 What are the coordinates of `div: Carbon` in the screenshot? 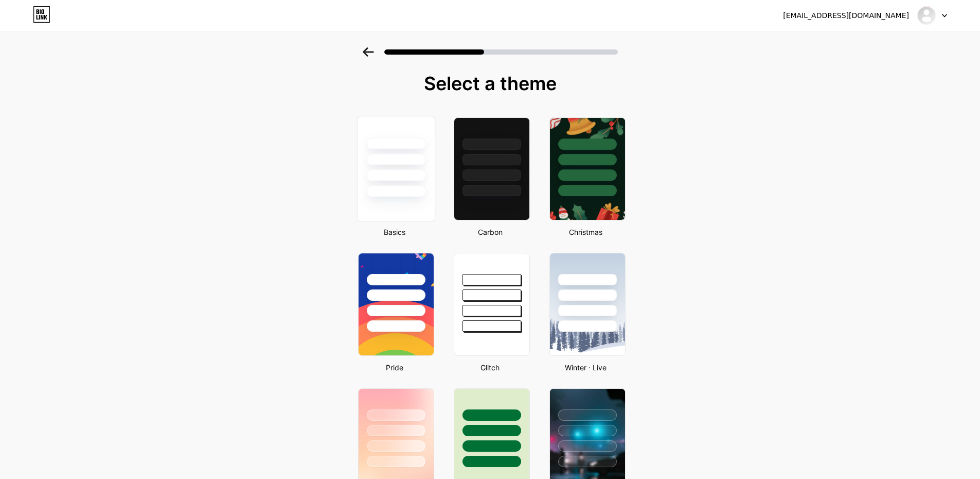 It's located at (490, 231).